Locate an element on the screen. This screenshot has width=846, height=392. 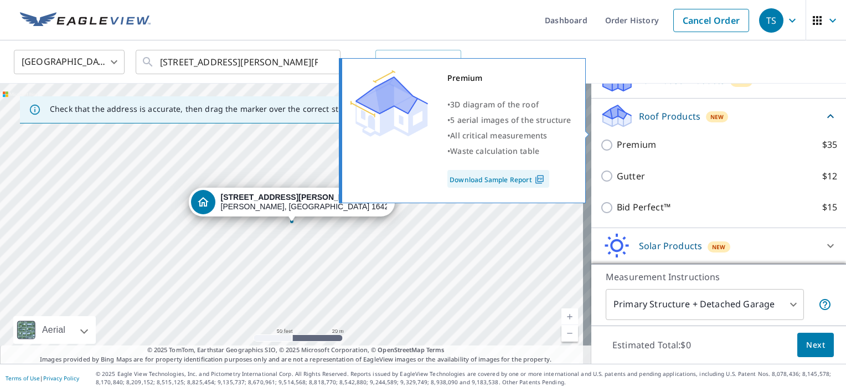
a: Upload Blueprint is located at coordinates (418, 62).